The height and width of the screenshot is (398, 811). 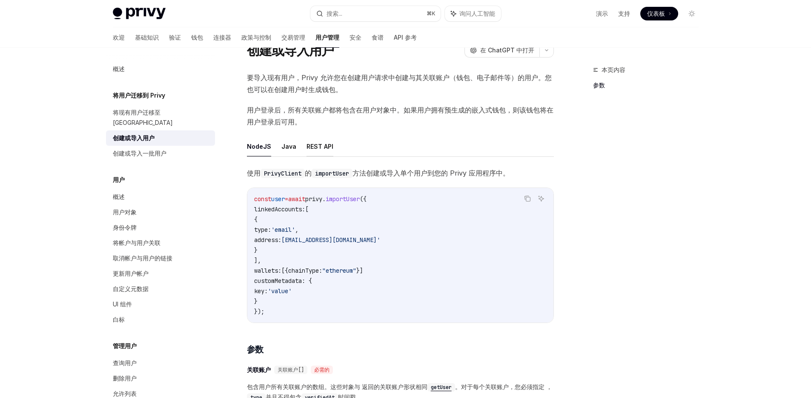 I want to click on span: const, so click(x=263, y=199).